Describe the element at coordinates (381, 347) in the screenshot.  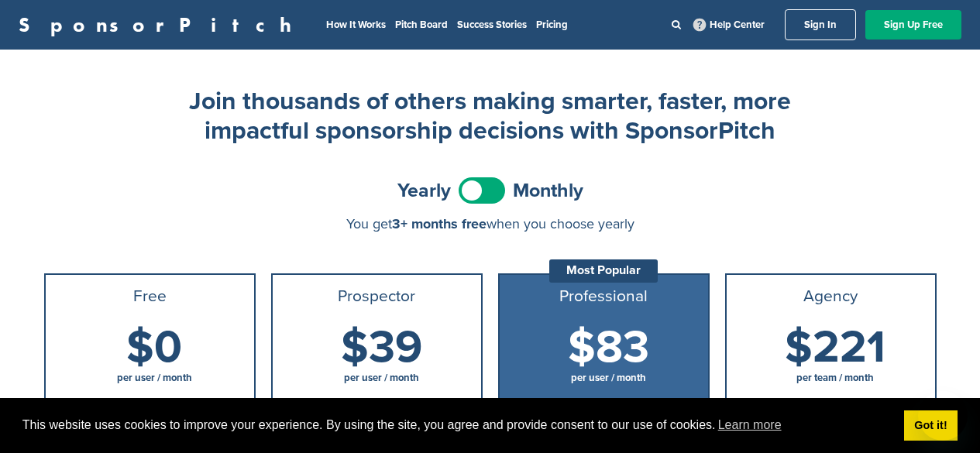
I see `span: $39` at that location.